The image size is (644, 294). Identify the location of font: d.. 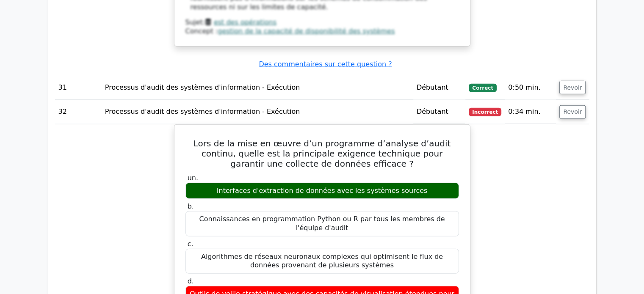
(191, 281).